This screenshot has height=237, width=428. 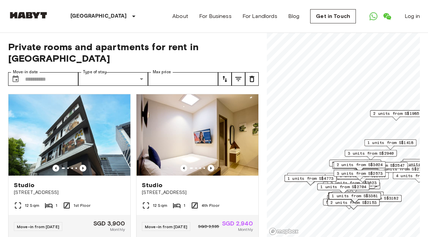 I want to click on span: SGD 3,535, so click(x=209, y=226).